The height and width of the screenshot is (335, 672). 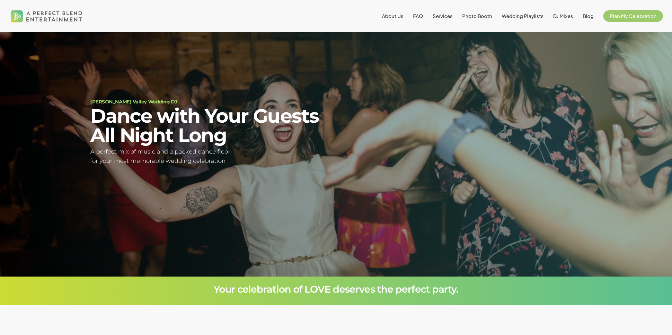 I want to click on a: Photo Booth, so click(x=477, y=16).